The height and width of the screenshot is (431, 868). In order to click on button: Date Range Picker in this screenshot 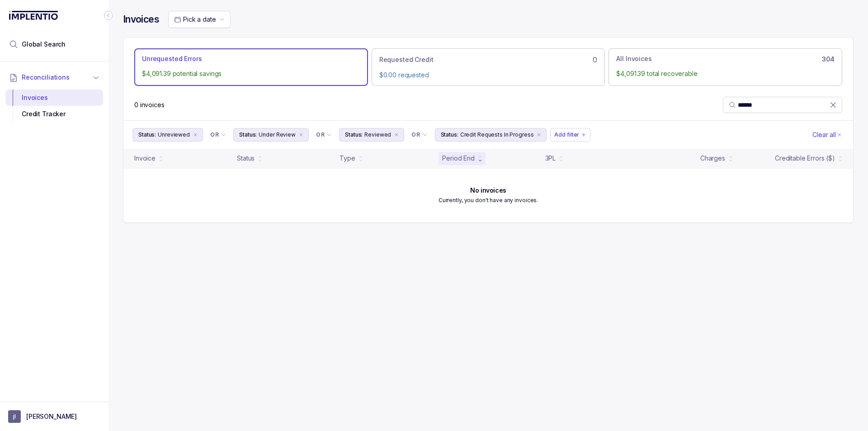, I will do `click(199, 19)`.